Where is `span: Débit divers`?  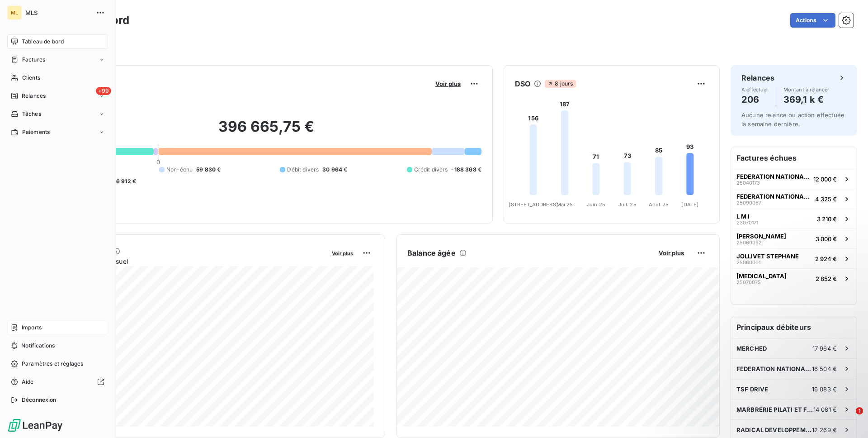
span: Débit divers is located at coordinates (303, 169).